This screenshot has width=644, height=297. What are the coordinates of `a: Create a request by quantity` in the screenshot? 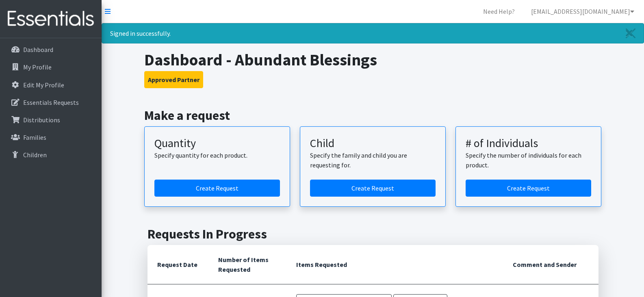 It's located at (217, 188).